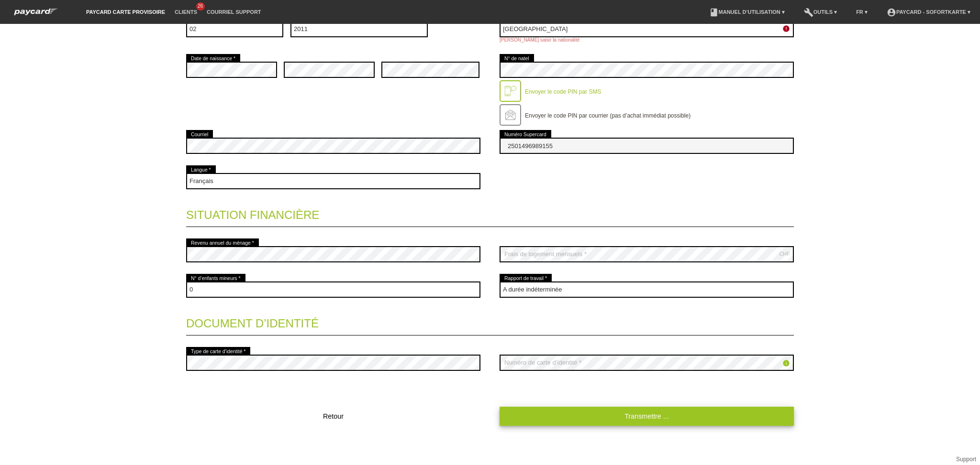  I want to click on button: Retour, so click(333, 416).